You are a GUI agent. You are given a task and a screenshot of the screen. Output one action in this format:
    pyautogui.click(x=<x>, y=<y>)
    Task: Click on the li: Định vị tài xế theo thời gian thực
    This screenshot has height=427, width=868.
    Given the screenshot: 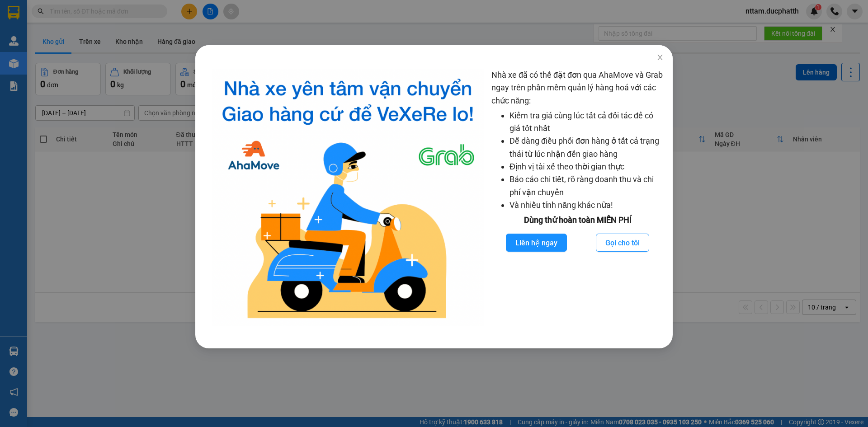 What is the action you would take?
    pyautogui.click(x=586, y=167)
    